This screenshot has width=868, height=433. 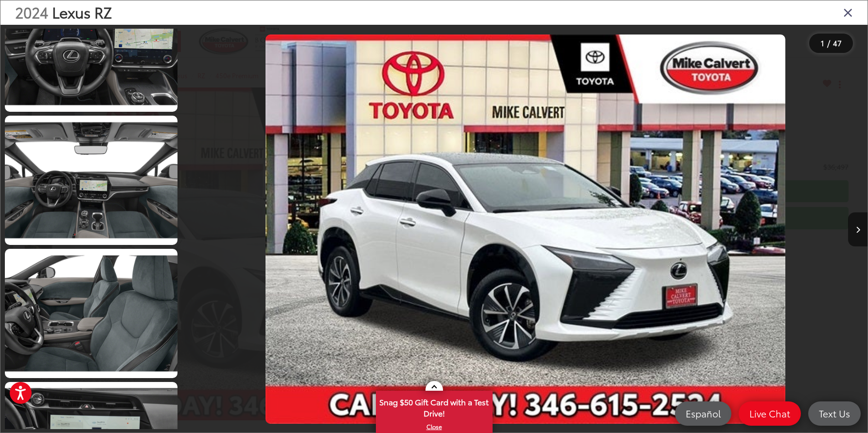 I want to click on span: Live Chat, so click(x=770, y=413).